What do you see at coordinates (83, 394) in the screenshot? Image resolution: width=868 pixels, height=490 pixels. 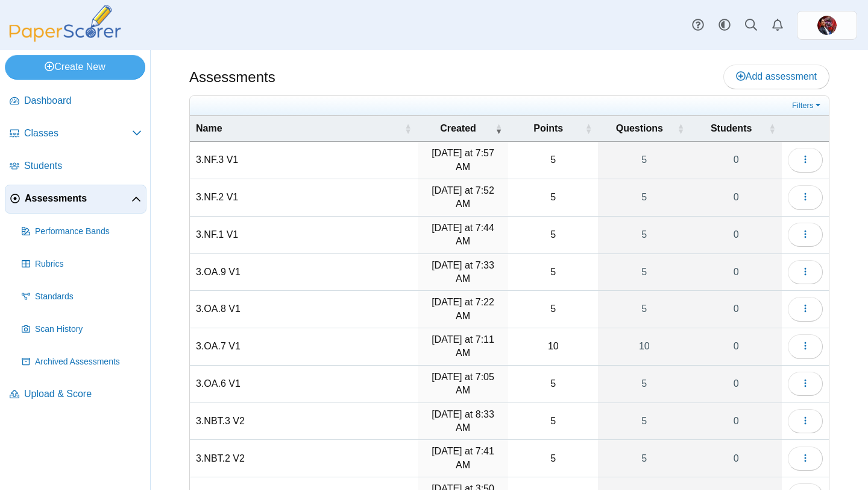 I see `span: Upload & Score` at bounding box center [83, 394].